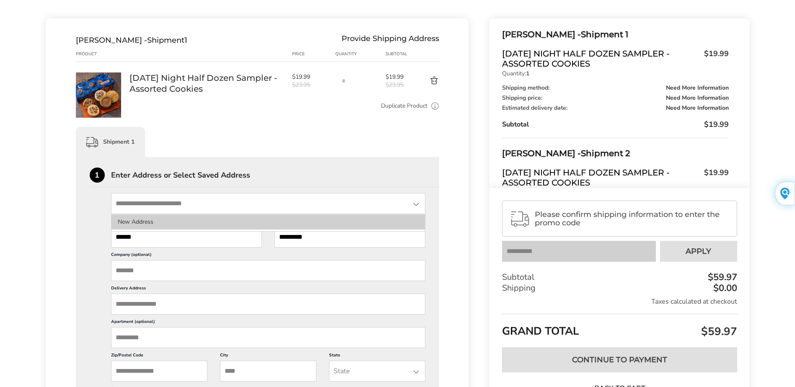  Describe the element at coordinates (632, 219) in the screenshot. I see `span: Please confirm shipping information to enter the promo code` at that location.